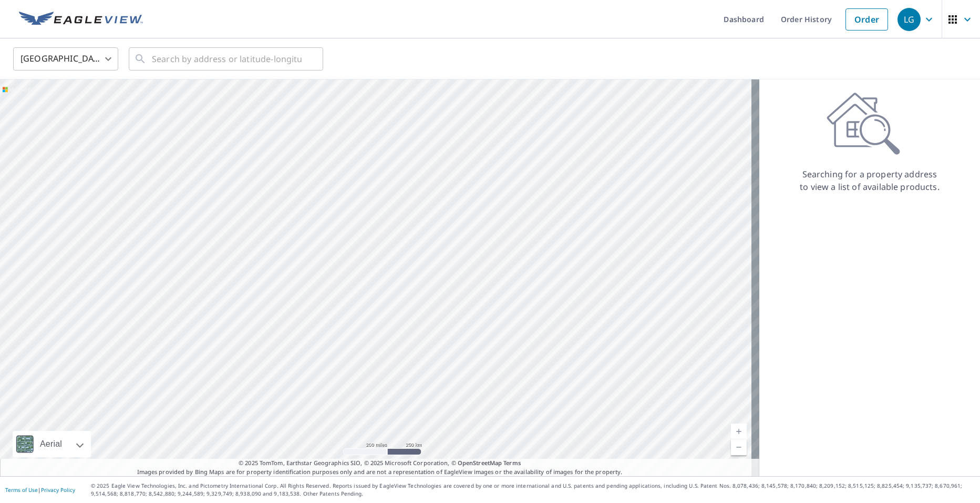 This screenshot has height=503, width=980. Describe the element at coordinates (81, 19) in the screenshot. I see `img: EV Logo` at that location.